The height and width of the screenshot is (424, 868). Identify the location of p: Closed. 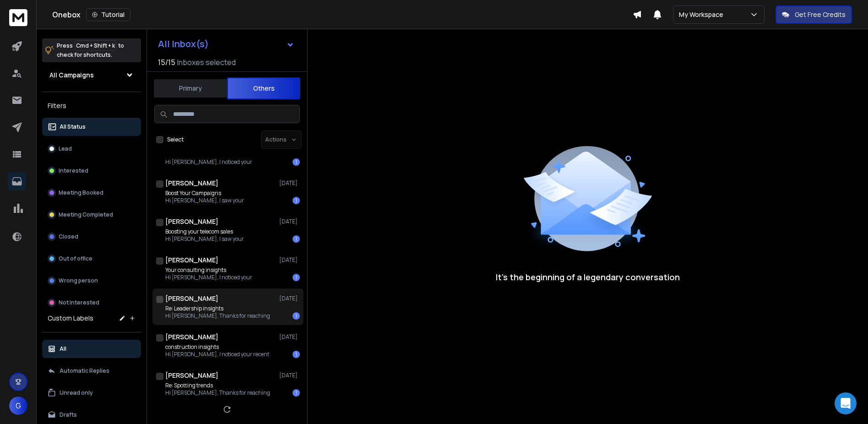
(69, 237).